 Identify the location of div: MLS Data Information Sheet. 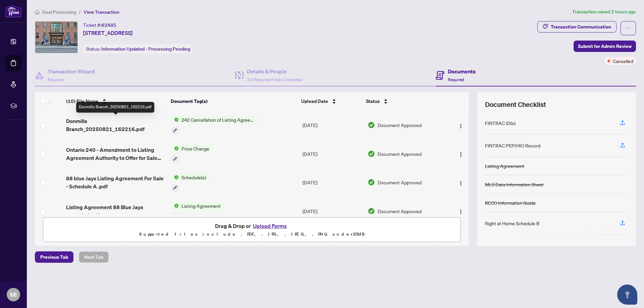
(514, 184).